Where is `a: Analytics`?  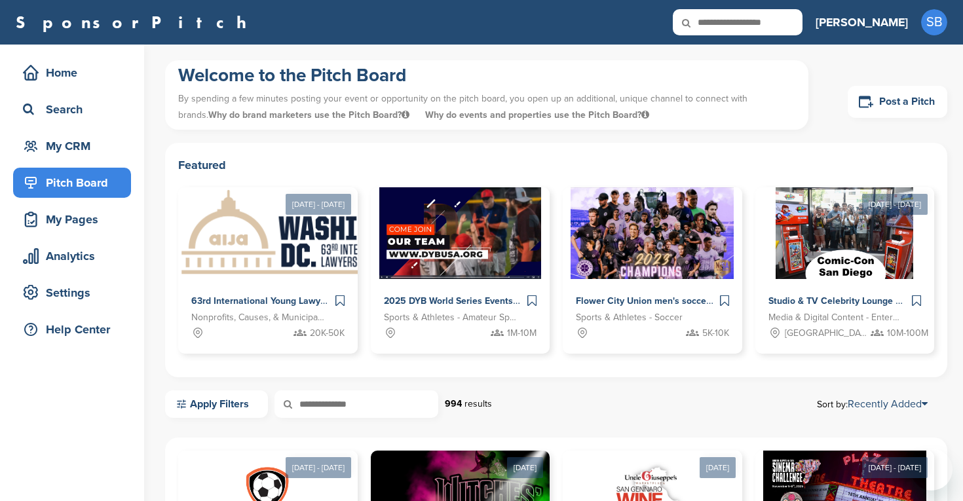
a: Analytics is located at coordinates (72, 256).